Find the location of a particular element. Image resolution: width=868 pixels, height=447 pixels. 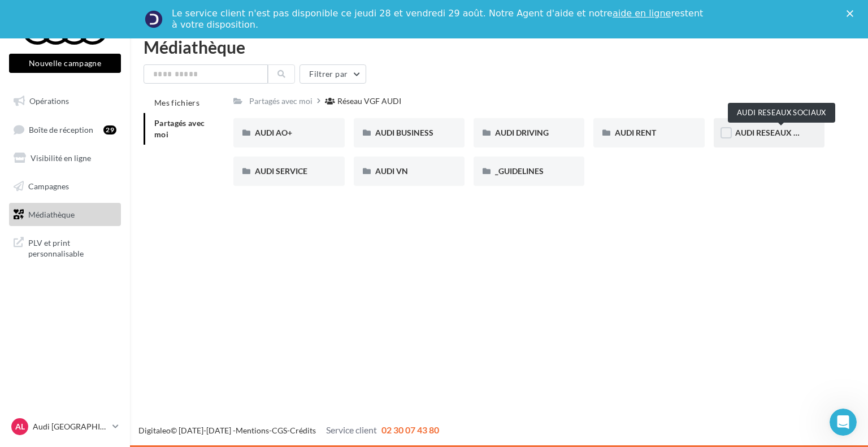

a: Médiathèque is located at coordinates (65, 214).